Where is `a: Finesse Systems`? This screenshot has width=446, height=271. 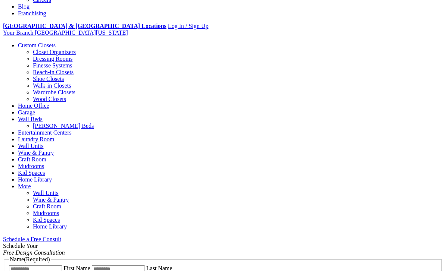 a: Finesse Systems is located at coordinates (52, 65).